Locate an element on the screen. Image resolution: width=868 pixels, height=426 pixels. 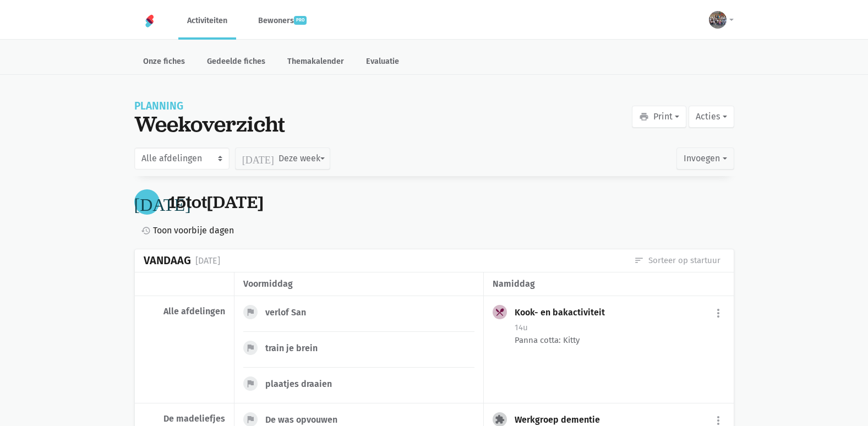
div: De madeliefjes is located at coordinates (184, 418).